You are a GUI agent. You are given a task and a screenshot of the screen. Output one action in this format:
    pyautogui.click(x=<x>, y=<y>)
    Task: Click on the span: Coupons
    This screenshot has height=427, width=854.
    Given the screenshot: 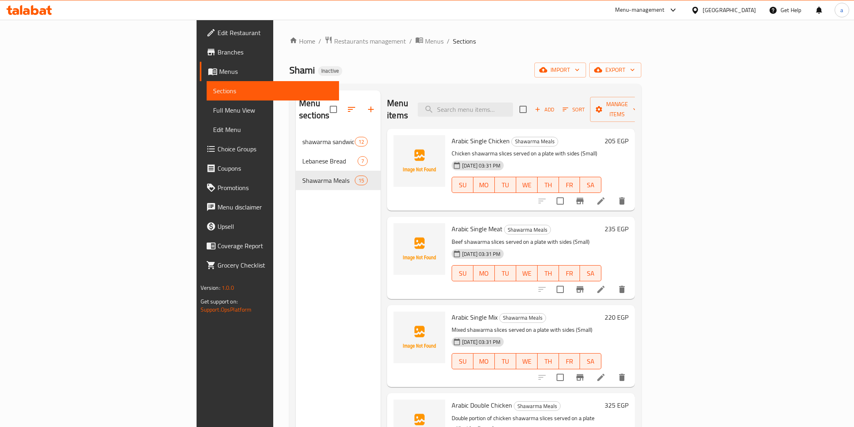 What is the action you would take?
    pyautogui.click(x=275, y=168)
    